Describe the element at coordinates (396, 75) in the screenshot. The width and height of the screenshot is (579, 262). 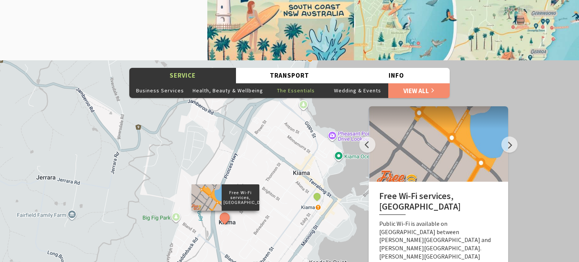
I see `button: Info` at that location.